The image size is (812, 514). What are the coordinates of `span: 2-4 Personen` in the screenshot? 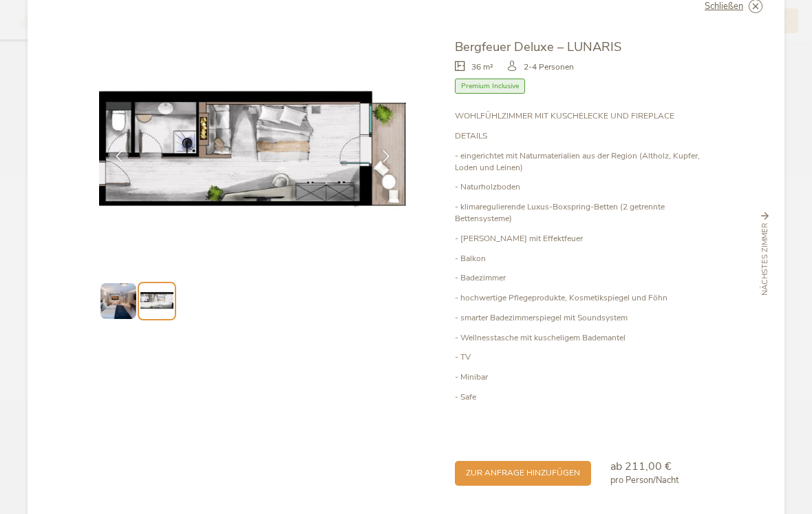 It's located at (548, 67).